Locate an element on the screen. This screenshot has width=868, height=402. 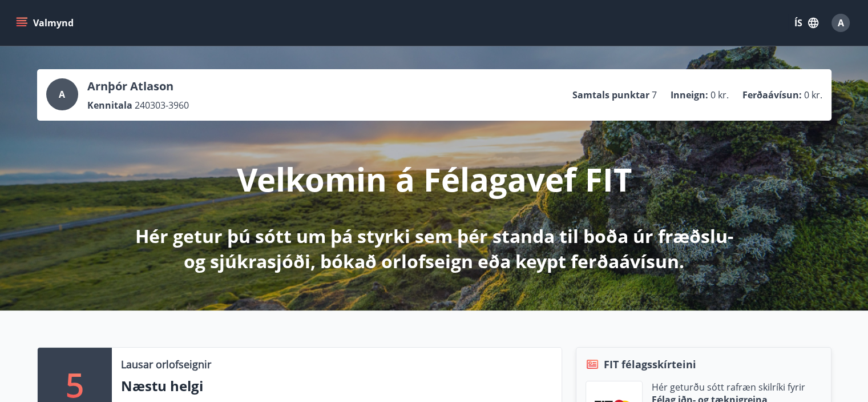
p: Inneign : is located at coordinates (689, 95).